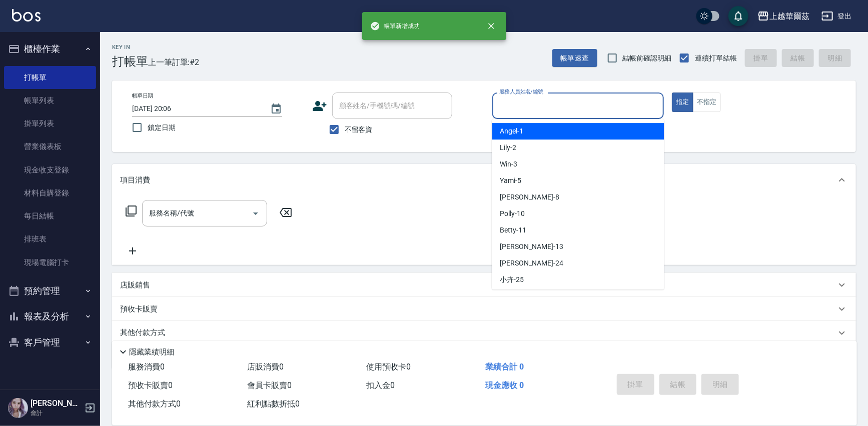  I want to click on button: 帳單速查, so click(575, 58).